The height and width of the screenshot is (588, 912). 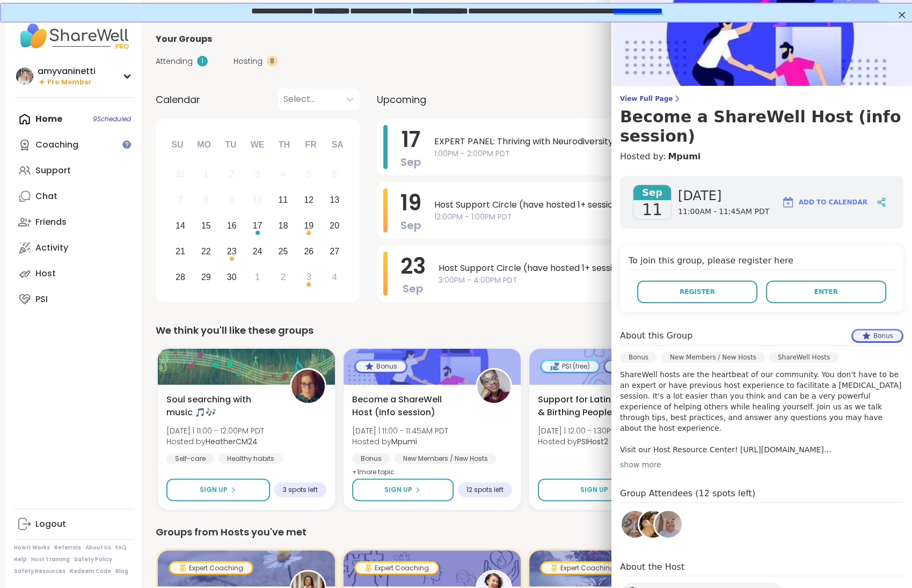 What do you see at coordinates (283, 200) in the screenshot?
I see `div: 11` at bounding box center [283, 200].